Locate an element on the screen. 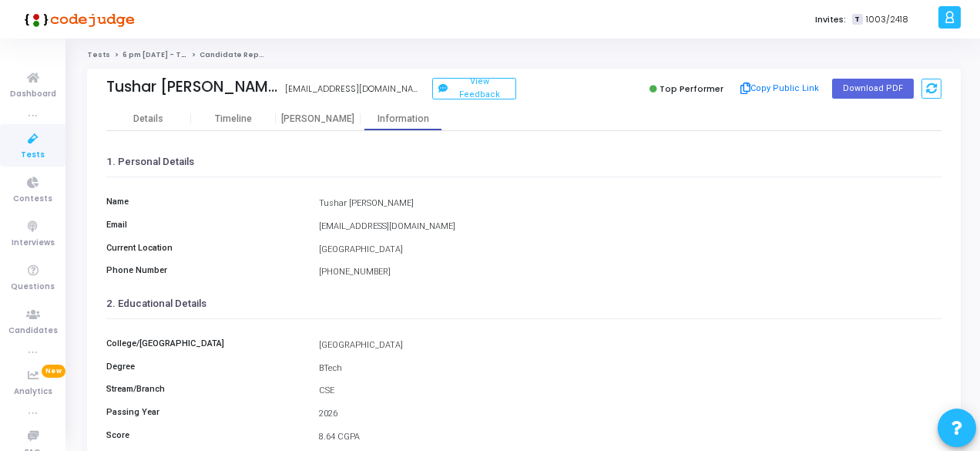  div: CSE is located at coordinates (631, 391).